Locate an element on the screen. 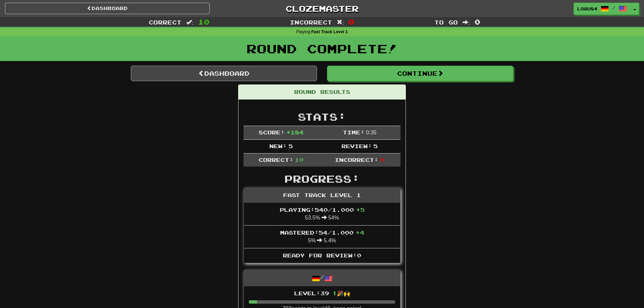 The width and height of the screenshot is (644, 308). span: + 5 is located at coordinates (360, 210).